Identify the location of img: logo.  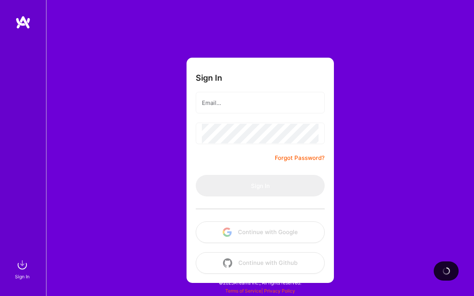
(23, 22).